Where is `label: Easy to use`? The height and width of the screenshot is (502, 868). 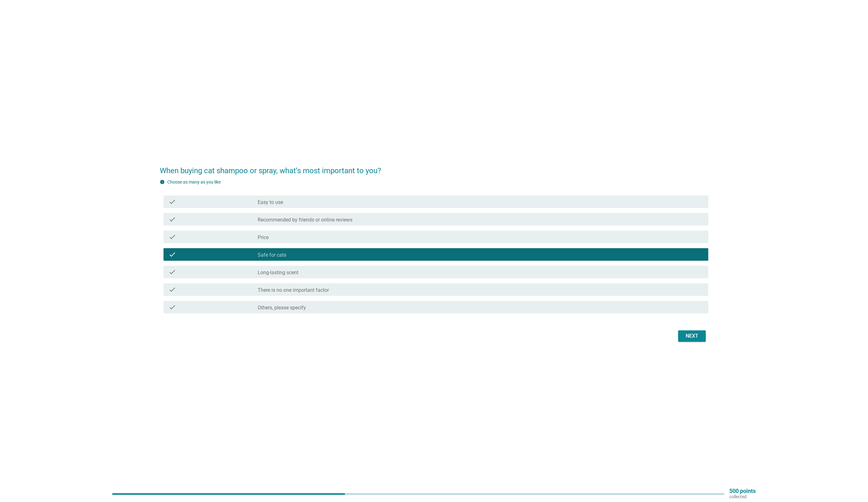 label: Easy to use is located at coordinates (270, 202).